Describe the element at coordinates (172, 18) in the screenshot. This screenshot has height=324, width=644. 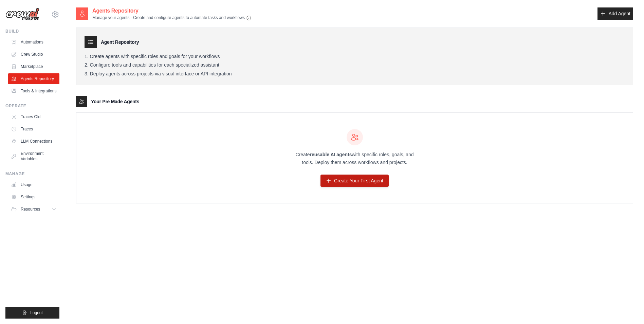
I see `p: Manage your agents - Create and configure agents to automate tasks and workflows` at that location.